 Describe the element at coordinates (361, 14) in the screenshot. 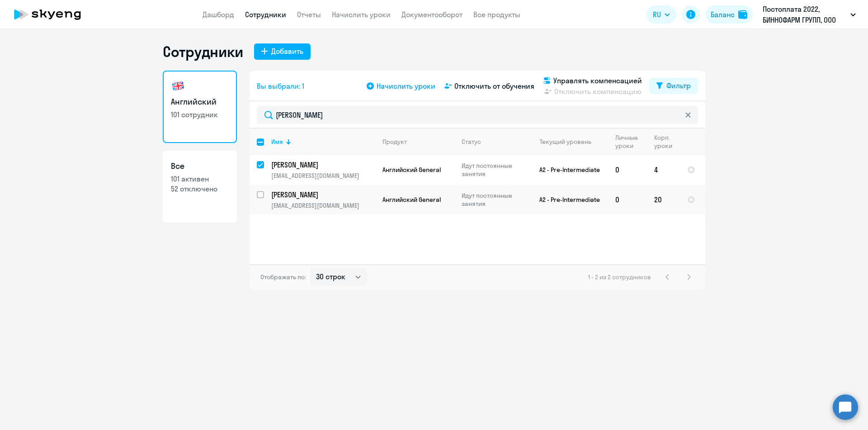

I see `a: Начислить уроки` at that location.